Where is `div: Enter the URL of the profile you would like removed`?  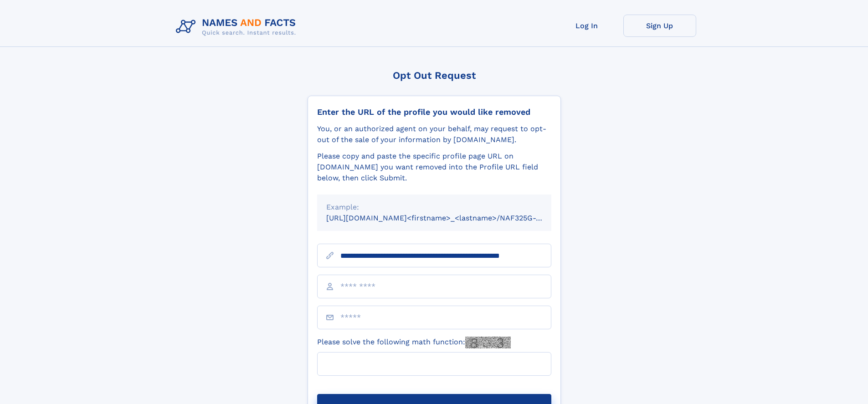
div: Enter the URL of the profile you would like removed is located at coordinates (434, 112).